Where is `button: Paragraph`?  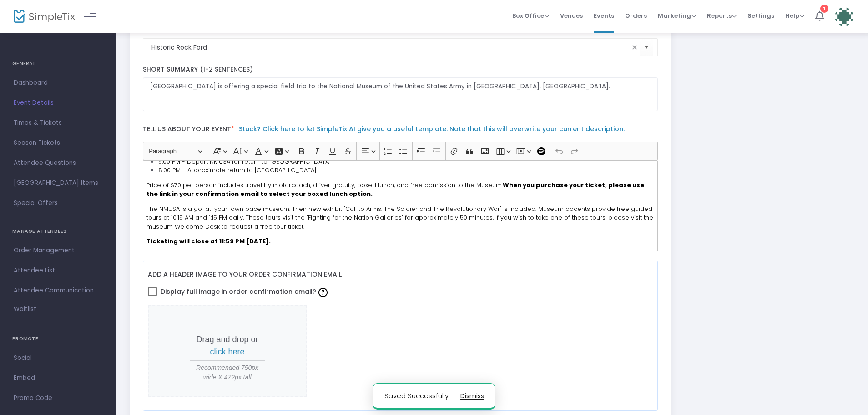 button: Paragraph is located at coordinates (175, 151).